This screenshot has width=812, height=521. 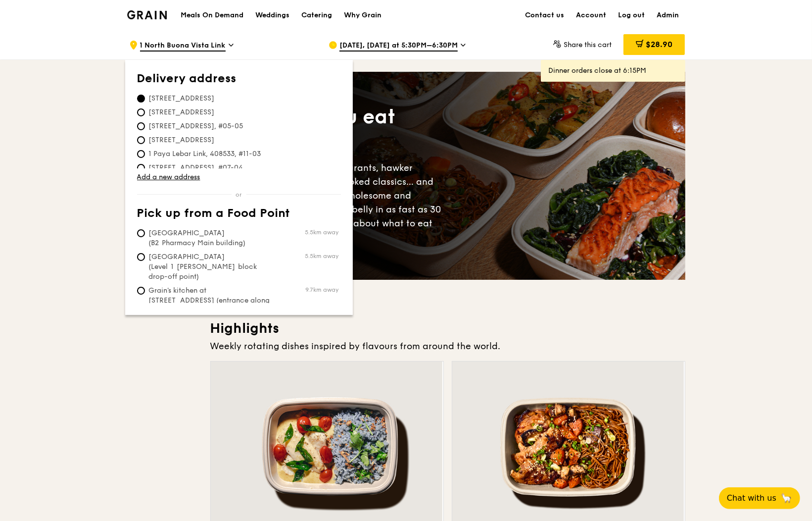 What do you see at coordinates (752, 498) in the screenshot?
I see `span: Chat with us` at bounding box center [752, 498].